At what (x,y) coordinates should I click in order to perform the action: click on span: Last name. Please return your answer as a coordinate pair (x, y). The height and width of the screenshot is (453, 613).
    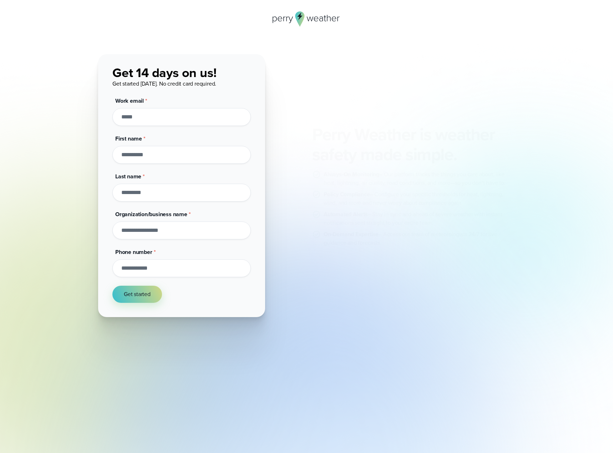
    Looking at the image, I should click on (128, 176).